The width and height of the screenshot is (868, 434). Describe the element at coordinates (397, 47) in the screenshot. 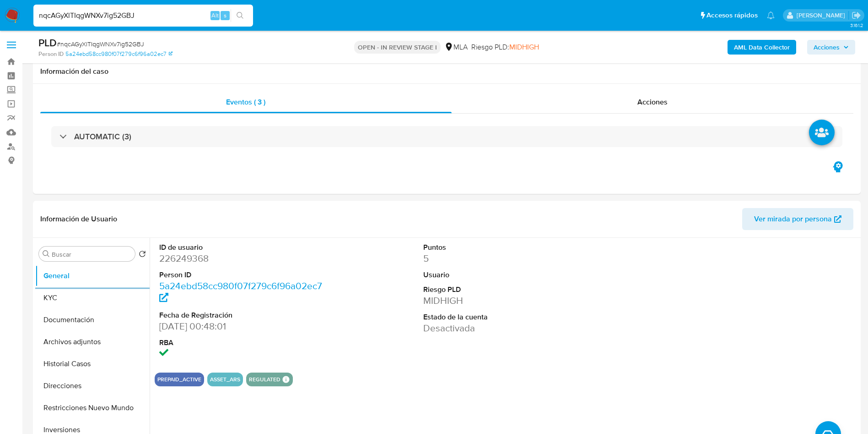

I see `p: OPEN - IN REVIEW STAGE I` at that location.